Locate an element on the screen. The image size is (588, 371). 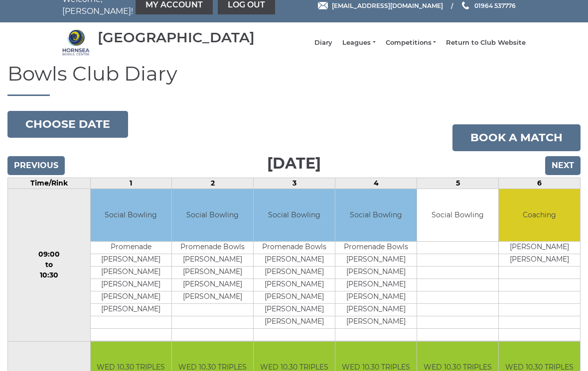
td: Promenade is located at coordinates (131, 247).